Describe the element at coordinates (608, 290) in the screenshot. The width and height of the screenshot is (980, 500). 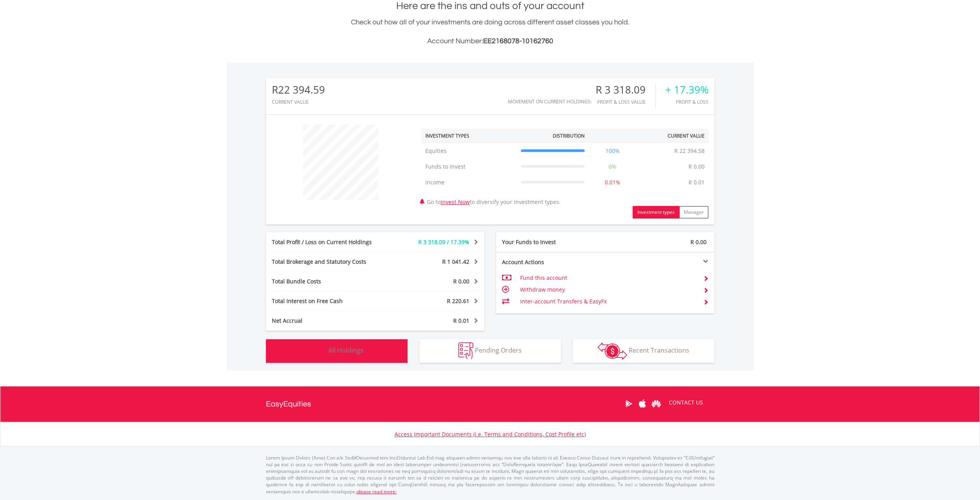
I see `td: Withdraw money` at that location.